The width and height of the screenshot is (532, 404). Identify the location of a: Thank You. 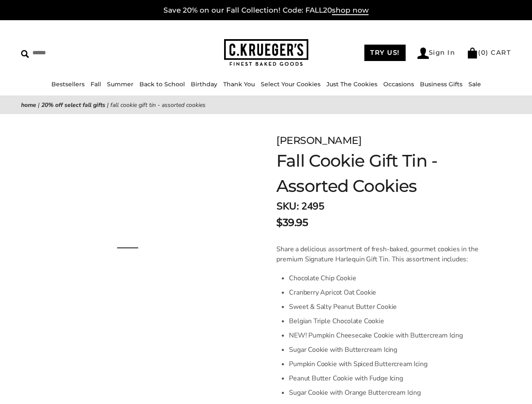
(239, 84).